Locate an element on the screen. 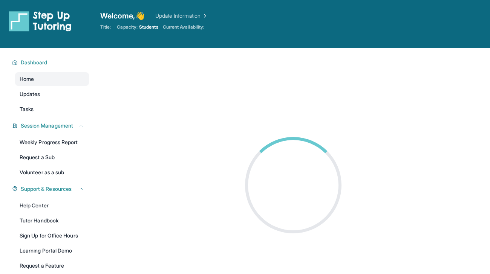 The height and width of the screenshot is (274, 490). a: Updates is located at coordinates (52, 94).